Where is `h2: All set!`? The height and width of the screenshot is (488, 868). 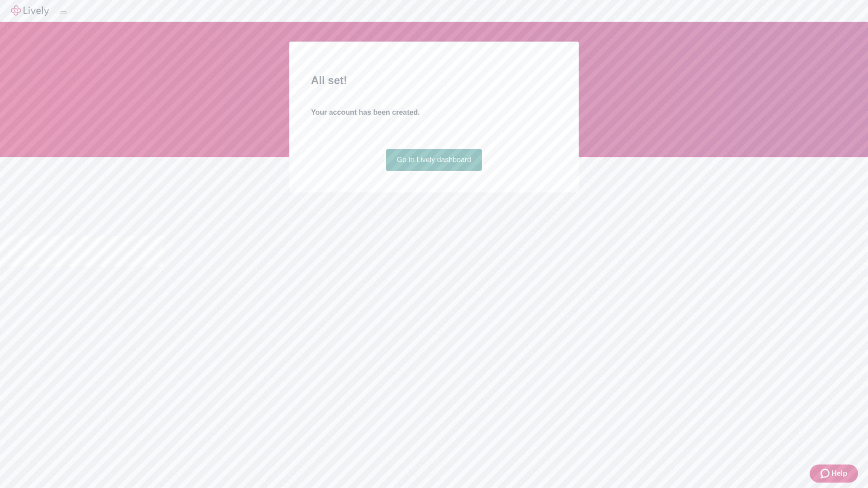
h2: All set! is located at coordinates (434, 81).